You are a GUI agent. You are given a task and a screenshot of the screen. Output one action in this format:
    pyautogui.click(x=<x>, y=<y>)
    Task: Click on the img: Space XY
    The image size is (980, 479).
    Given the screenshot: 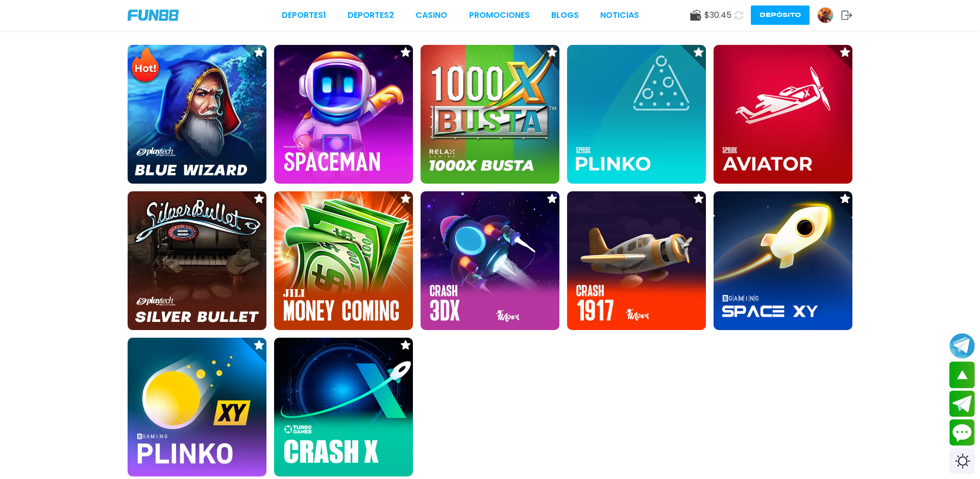 What is the action you would take?
    pyautogui.click(x=783, y=260)
    